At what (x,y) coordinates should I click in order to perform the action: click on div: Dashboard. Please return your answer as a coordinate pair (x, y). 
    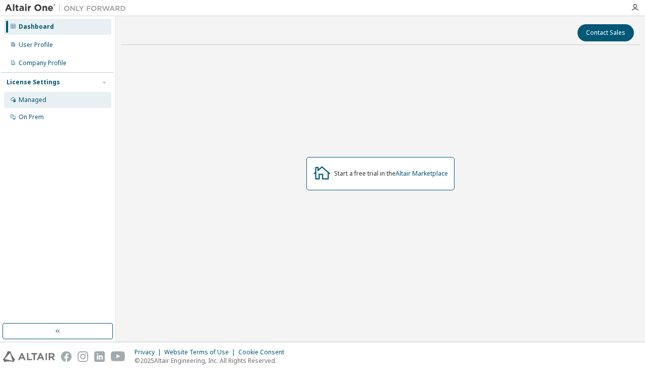
    Looking at the image, I should click on (36, 27).